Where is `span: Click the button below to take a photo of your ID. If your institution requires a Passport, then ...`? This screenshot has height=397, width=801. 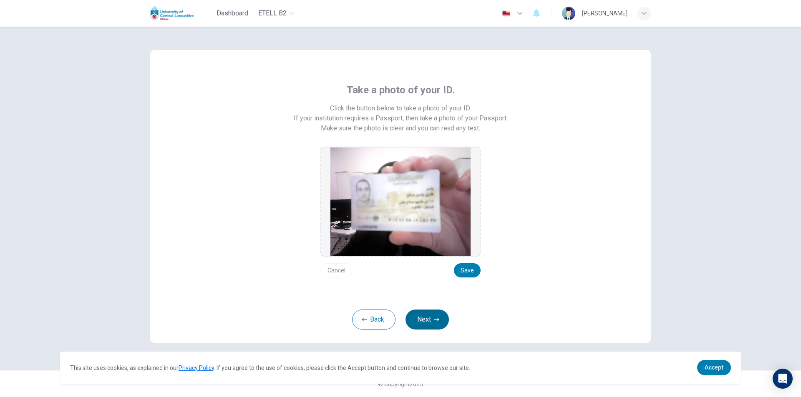 span: Click the button below to take a photo of your ID. If your institution requires a Passport, then ... is located at coordinates (400, 113).